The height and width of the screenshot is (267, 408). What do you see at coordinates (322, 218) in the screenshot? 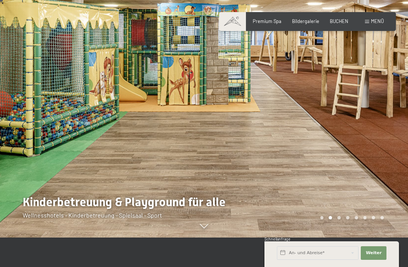
I see `div: Carousel Page 1` at bounding box center [322, 218].